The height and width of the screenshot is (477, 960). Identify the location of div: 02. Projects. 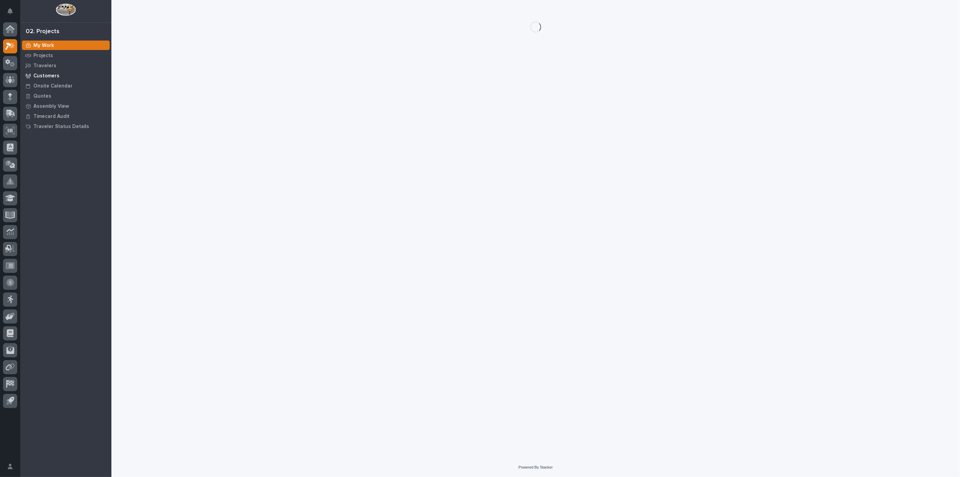
(43, 32).